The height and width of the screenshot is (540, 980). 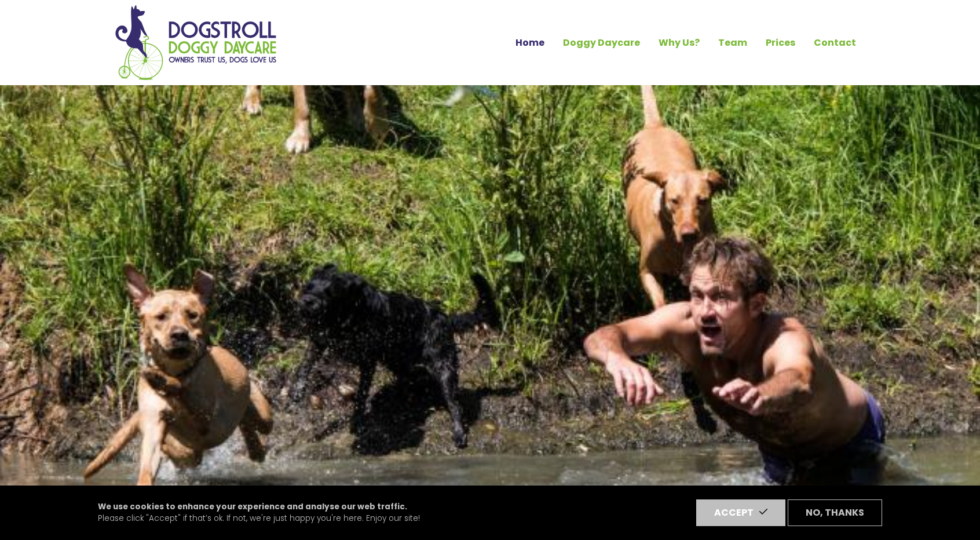 What do you see at coordinates (835, 42) in the screenshot?
I see `a: Contact` at bounding box center [835, 42].